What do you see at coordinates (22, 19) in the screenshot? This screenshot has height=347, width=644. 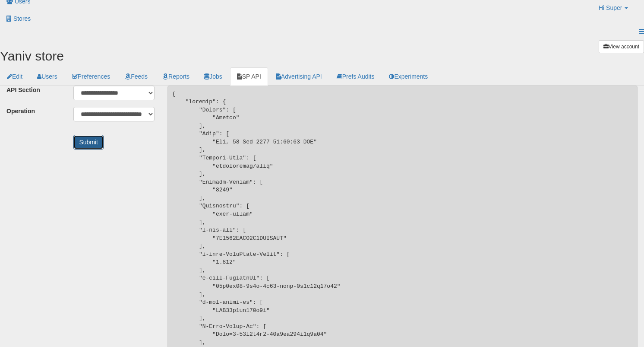 I see `span: Stores` at bounding box center [22, 19].